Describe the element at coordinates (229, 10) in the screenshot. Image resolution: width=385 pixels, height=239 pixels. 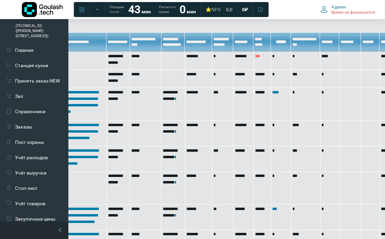
I see `span: 0,0` at that location.